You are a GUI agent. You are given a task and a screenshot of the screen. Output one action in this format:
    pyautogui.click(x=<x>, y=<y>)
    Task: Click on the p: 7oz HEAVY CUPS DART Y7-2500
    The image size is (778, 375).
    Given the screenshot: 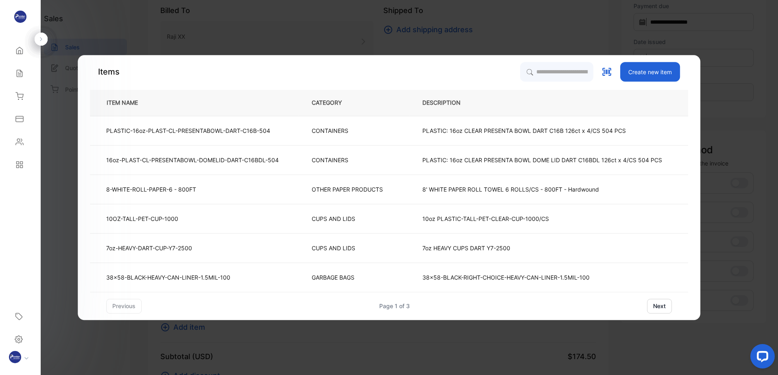 What is the action you would take?
    pyautogui.click(x=467, y=248)
    